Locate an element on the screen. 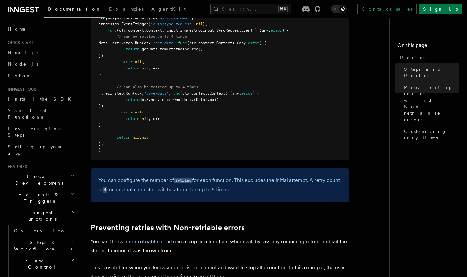 Image resolution: width=467 pixels, height=277 pixels. span: (ctx context.Context) (any, is located at coordinates (217, 43).